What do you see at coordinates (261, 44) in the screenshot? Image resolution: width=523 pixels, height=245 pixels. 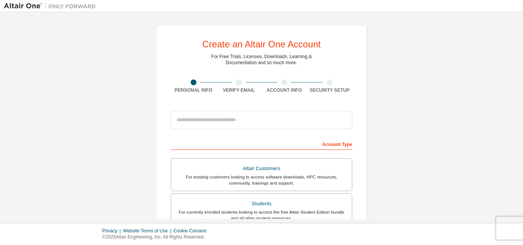 I see `div: Create an Altair One Account` at bounding box center [261, 44].